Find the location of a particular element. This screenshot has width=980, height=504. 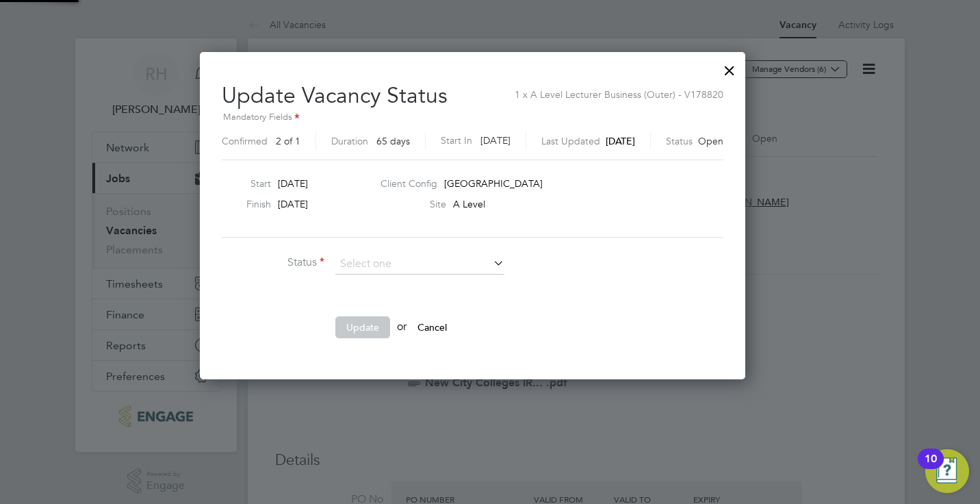

input: Select one is located at coordinates (420, 264).